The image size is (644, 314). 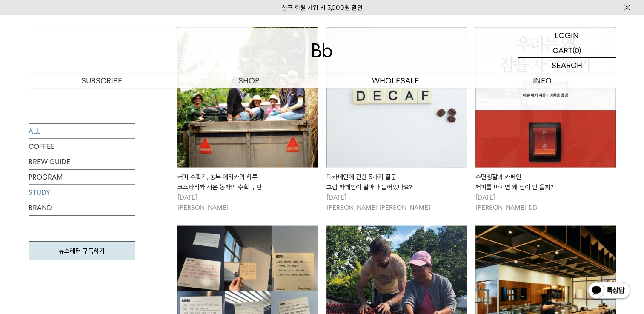 What do you see at coordinates (82, 162) in the screenshot?
I see `a: BREW GUIDE` at bounding box center [82, 162].